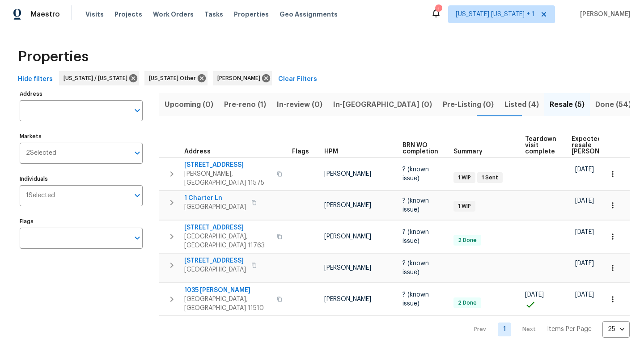 Image resolution: width=644 pixels, height=348 pixels. I want to click on p: Items Per Page, so click(569, 329).